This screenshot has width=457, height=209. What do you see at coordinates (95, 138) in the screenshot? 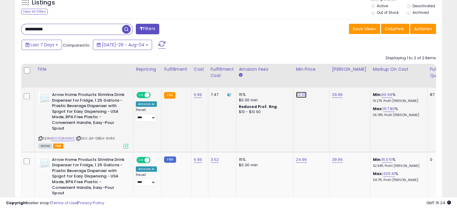
I see `span: | SKU: JM-0B5H-6VRA` at bounding box center [95, 138].